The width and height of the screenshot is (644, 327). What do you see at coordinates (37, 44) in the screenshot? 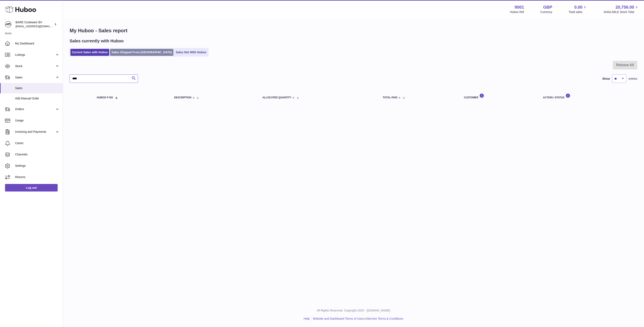
I see `span: My Dashboard` at bounding box center [37, 44].